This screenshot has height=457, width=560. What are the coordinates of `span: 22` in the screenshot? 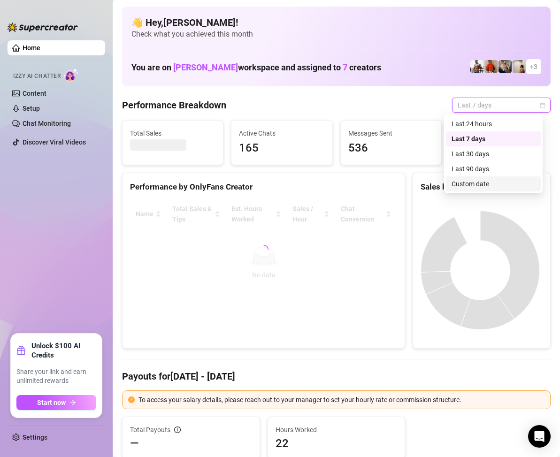 It's located at (337, 444).